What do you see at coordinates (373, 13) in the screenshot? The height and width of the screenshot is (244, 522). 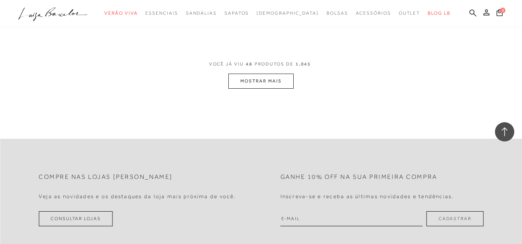 I see `span: Acessórios` at bounding box center [373, 13].